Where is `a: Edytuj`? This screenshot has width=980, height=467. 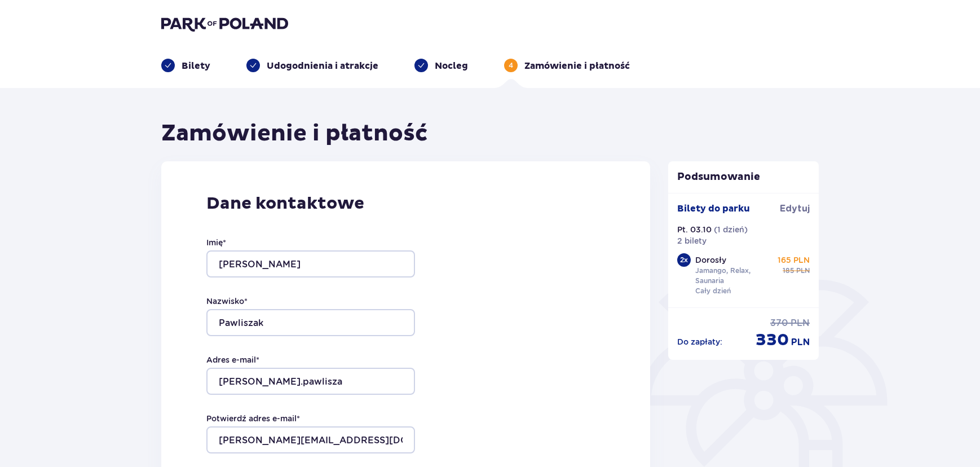
a: Edytuj is located at coordinates (795, 208).